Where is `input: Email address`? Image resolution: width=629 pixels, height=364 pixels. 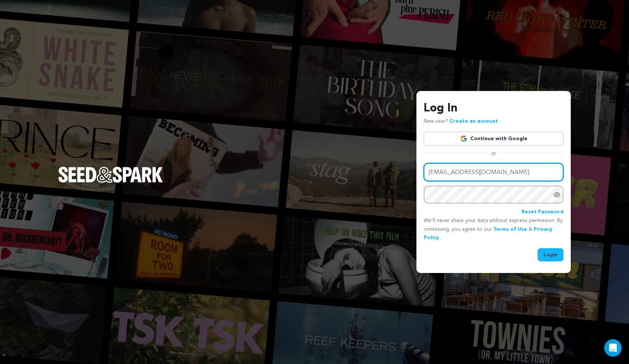 input: Email address is located at coordinates (494, 172).